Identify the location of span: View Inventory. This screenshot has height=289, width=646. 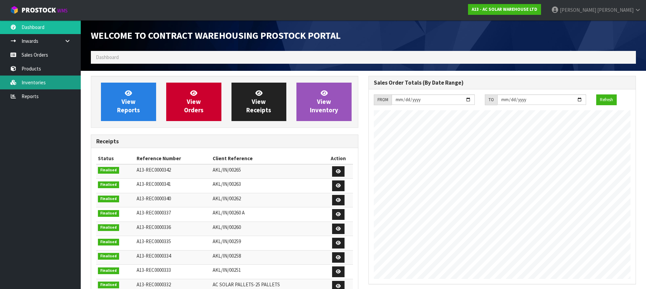
(324, 101).